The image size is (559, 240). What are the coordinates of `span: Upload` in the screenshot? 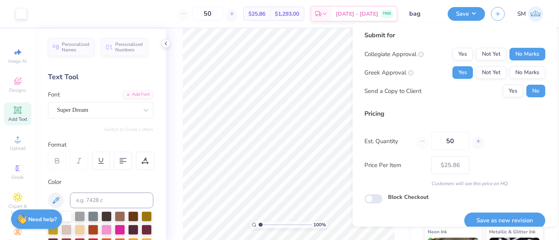 It's located at (18, 149).